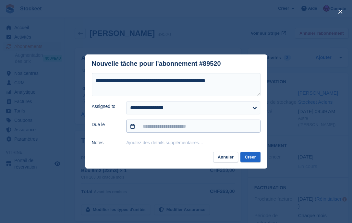 This screenshot has width=352, height=223. Describe the element at coordinates (165, 143) in the screenshot. I see `button: Ajoutez des détails supplémentaires…` at that location.